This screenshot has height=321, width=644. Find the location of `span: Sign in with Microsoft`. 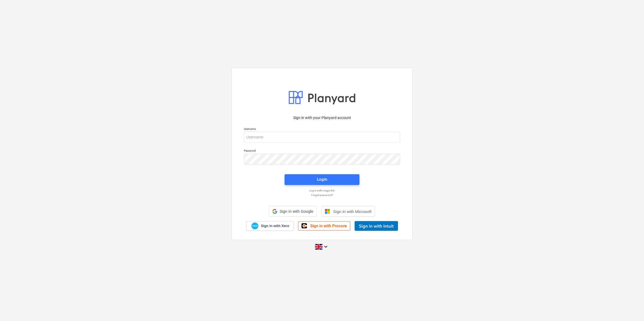

span: Sign in with Microsoft is located at coordinates (352, 212).